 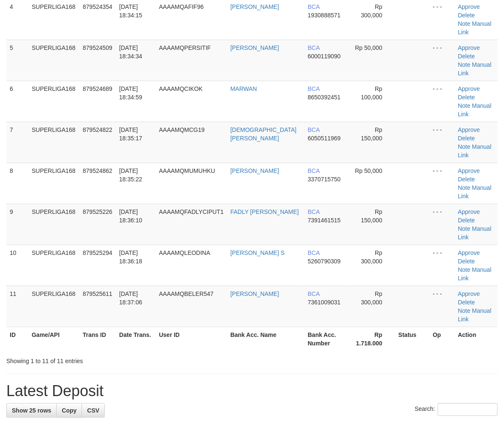 What do you see at coordinates (17, 142) in the screenshot?
I see `td: 7` at bounding box center [17, 142].